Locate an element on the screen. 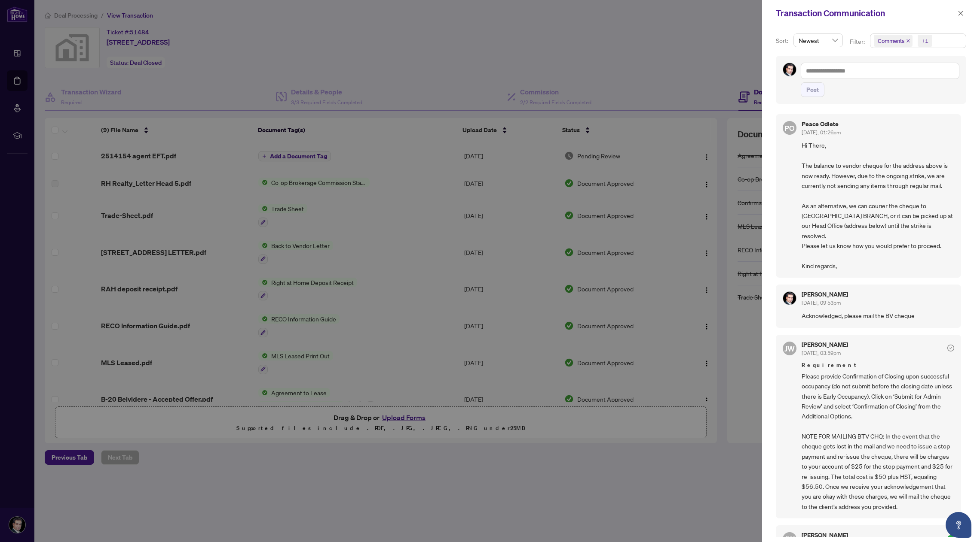 Image resolution: width=980 pixels, height=542 pixels. span: Newest is located at coordinates (818, 40).